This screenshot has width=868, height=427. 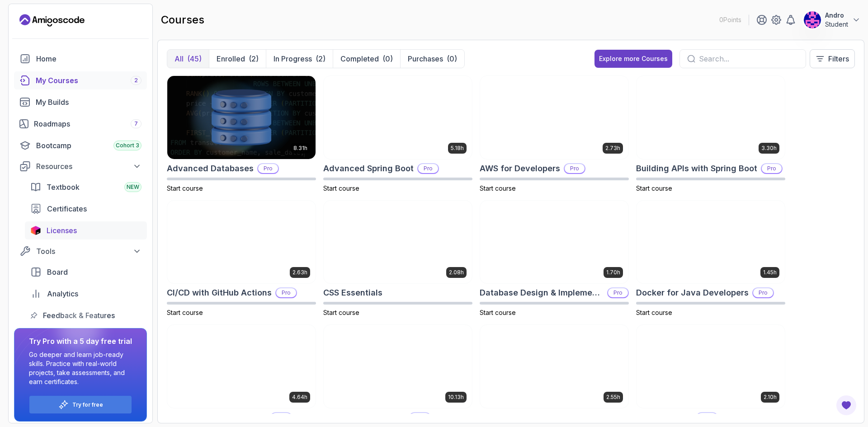 What do you see at coordinates (86, 187) in the screenshot?
I see `a: textbook` at bounding box center [86, 187].